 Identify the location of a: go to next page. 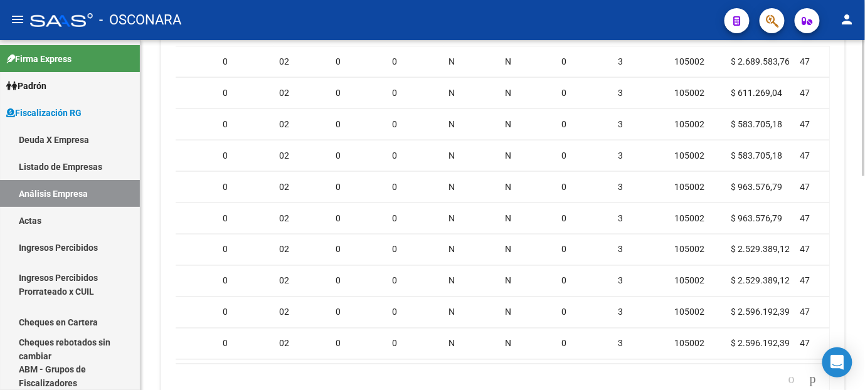
(813, 380).